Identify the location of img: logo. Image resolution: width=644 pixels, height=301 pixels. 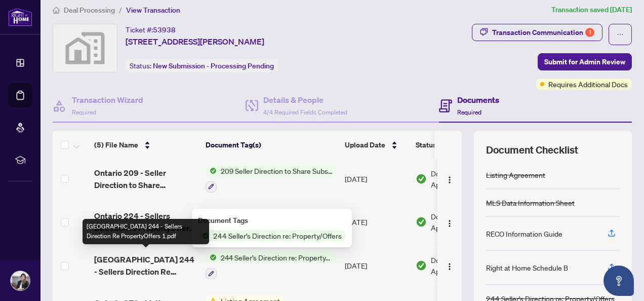
(20, 17).